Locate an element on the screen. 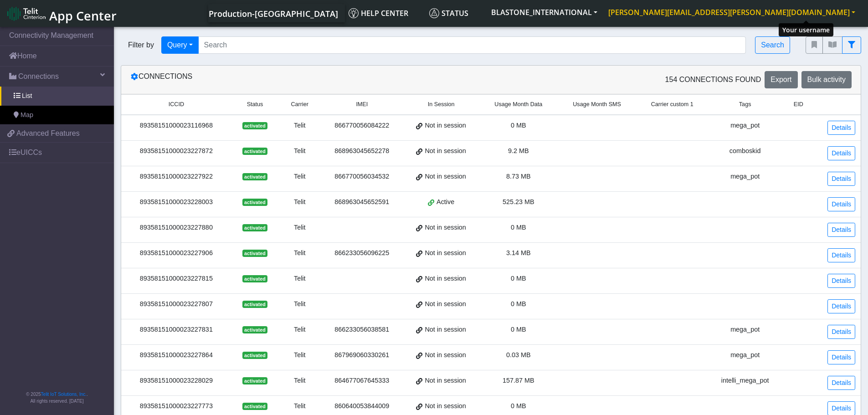 This screenshot has width=868, height=415. div: 868963045652278 is located at coordinates (362, 151).